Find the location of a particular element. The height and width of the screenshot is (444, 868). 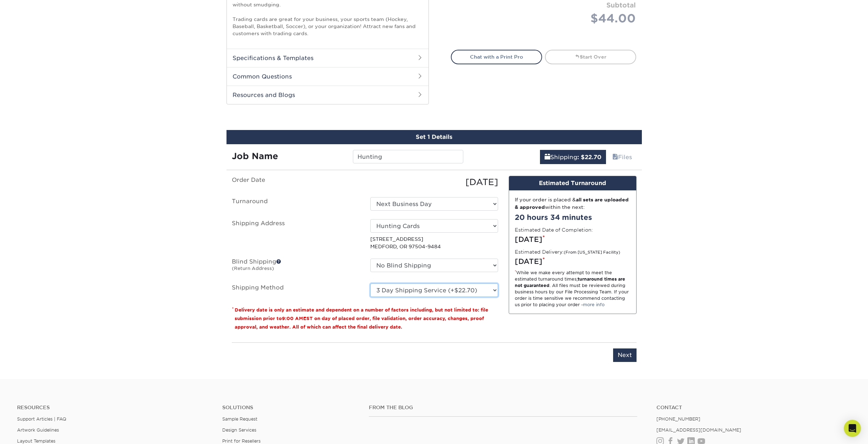

label: Turnaround is located at coordinates (296, 204).